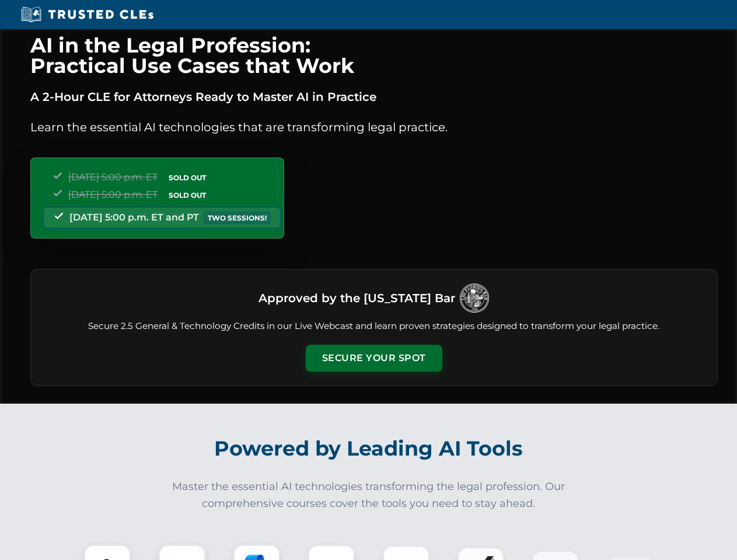  What do you see at coordinates (374, 326) in the screenshot?
I see `p: Secure 2.5 General & Technology Credits in our Live Webcast and learn proven strategies designed ...` at bounding box center [374, 326].